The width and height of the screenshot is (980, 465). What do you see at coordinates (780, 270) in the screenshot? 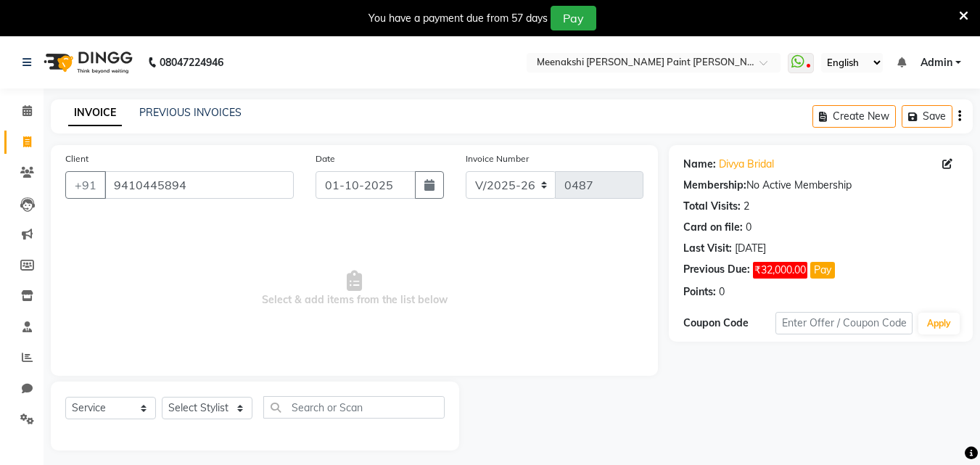
I see `span: ₹32,000.00` at bounding box center [780, 270].